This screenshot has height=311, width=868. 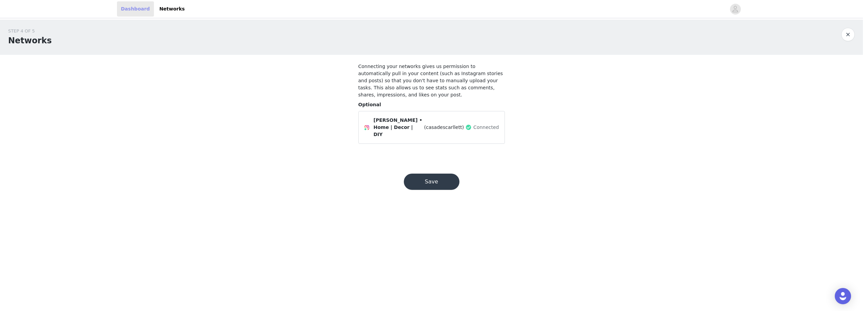 I want to click on h1: Networks, so click(x=30, y=41).